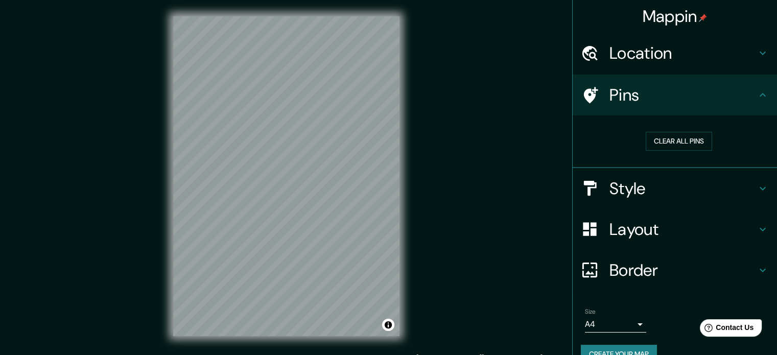 Image resolution: width=777 pixels, height=355 pixels. I want to click on button: Toggle attribution, so click(388, 325).